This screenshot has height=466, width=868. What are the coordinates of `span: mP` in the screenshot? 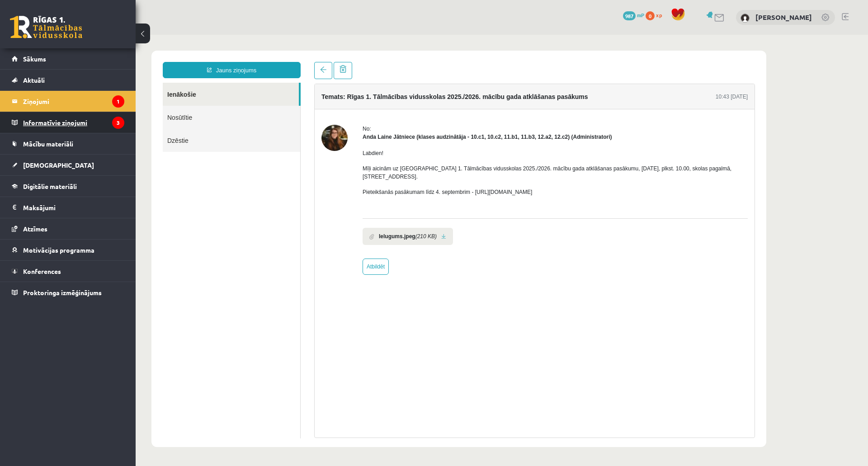 It's located at (641, 15).